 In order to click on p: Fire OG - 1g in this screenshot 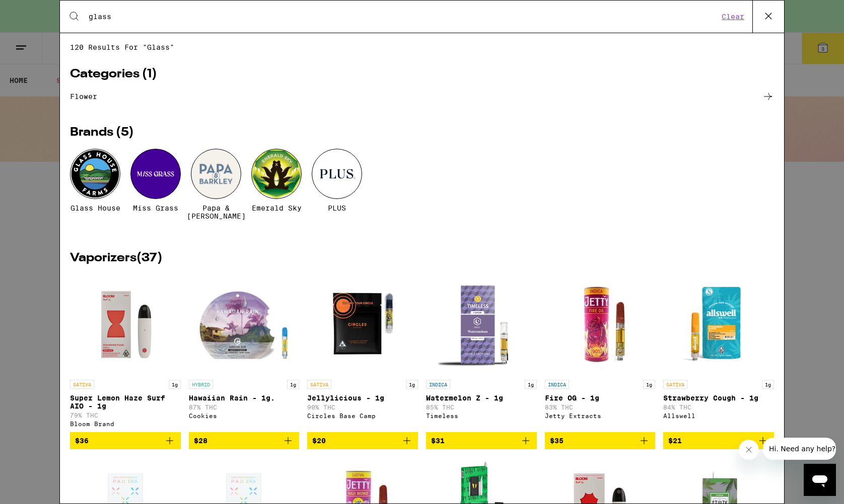, I will do `click(600, 398)`.